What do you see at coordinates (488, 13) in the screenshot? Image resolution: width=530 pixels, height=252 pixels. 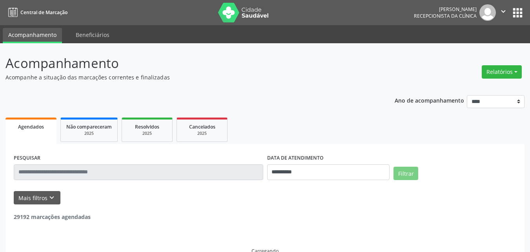 I see `img: img` at bounding box center [488, 13].